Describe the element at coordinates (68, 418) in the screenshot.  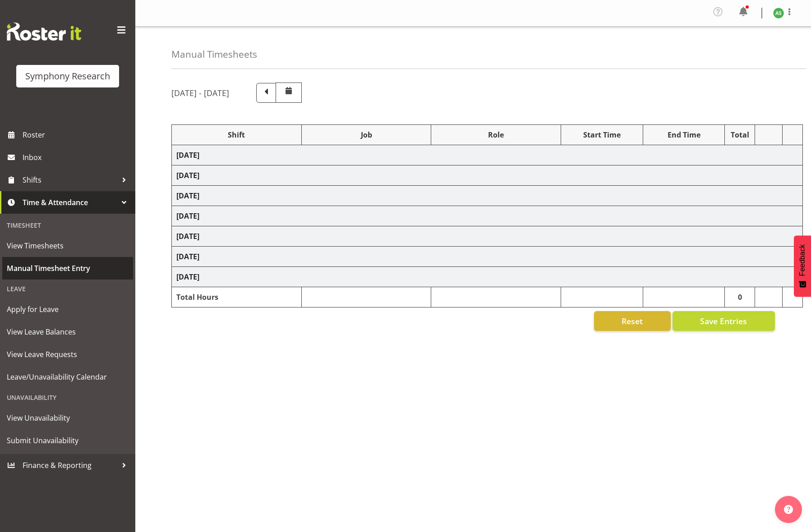
I see `a: View Unavailability` at that location.